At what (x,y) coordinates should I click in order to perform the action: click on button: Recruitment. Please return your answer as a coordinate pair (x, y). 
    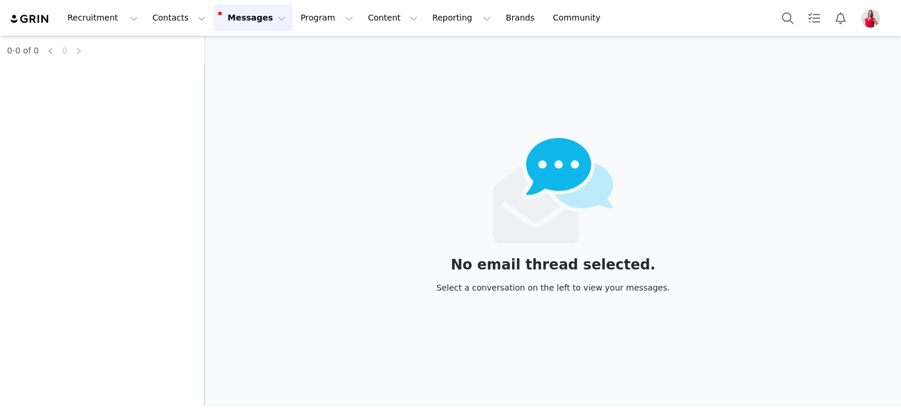
    Looking at the image, I should click on (103, 18).